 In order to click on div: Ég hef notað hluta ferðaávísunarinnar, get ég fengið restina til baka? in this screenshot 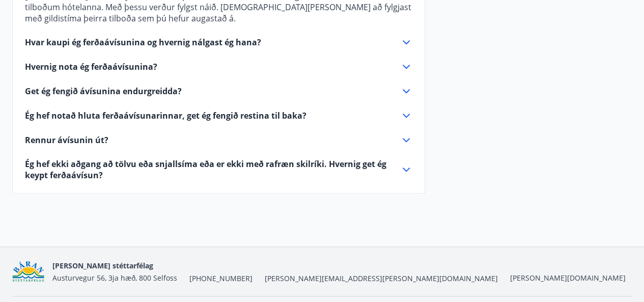, I will do `click(218, 115)`.